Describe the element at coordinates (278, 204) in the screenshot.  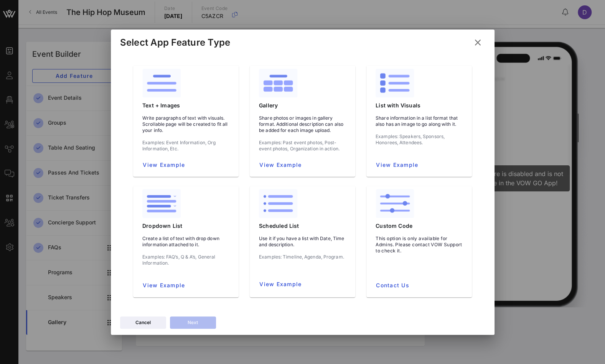
I see `img: event-feature-scheduled-list.png` at that location.